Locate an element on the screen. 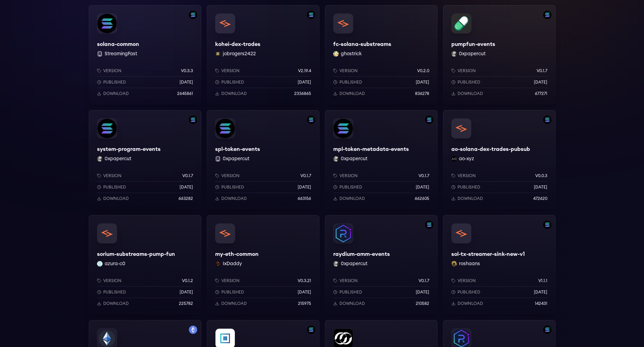 This screenshot has width=644, height=347. p: 836278 is located at coordinates (422, 93).